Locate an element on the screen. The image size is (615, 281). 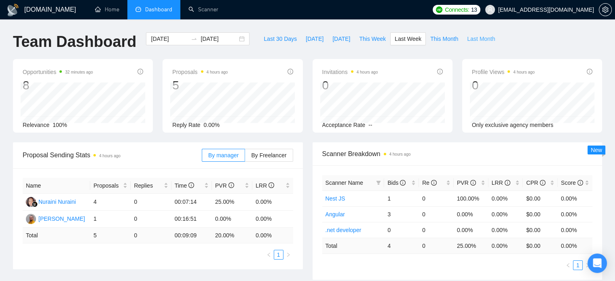
span: Scanner Name is located at coordinates (344, 183).